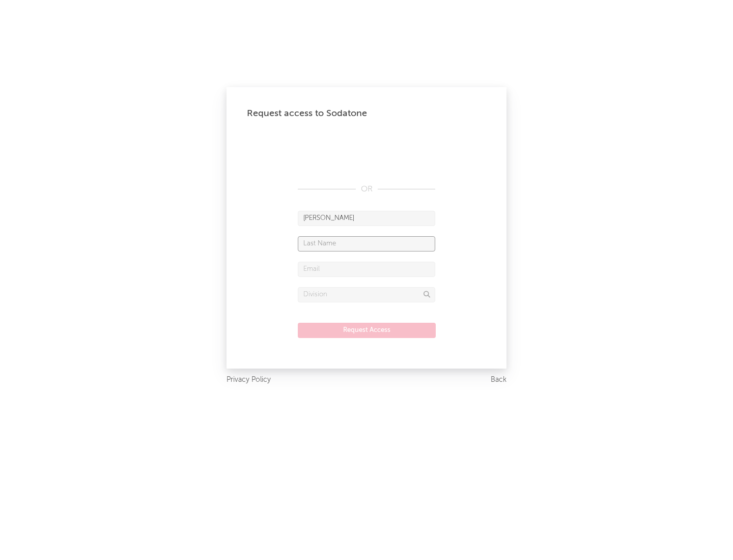 The image size is (733, 560). What do you see at coordinates (498, 380) in the screenshot?
I see `a: Back` at bounding box center [498, 380].